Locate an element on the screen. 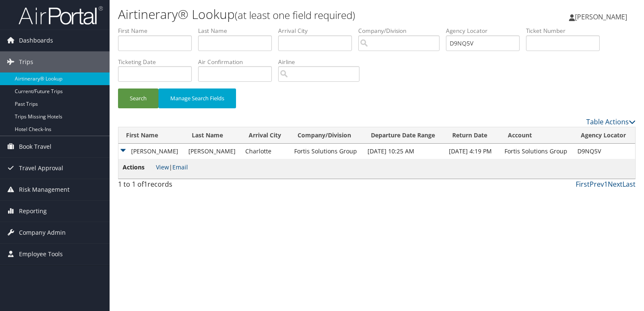 The height and width of the screenshot is (311, 644). label: Arrival City is located at coordinates (319, 31).